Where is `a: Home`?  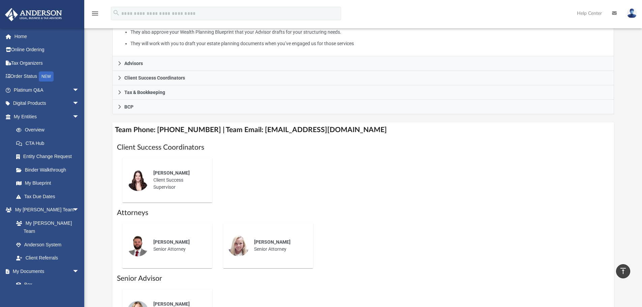 a: Home is located at coordinates (47, 36).